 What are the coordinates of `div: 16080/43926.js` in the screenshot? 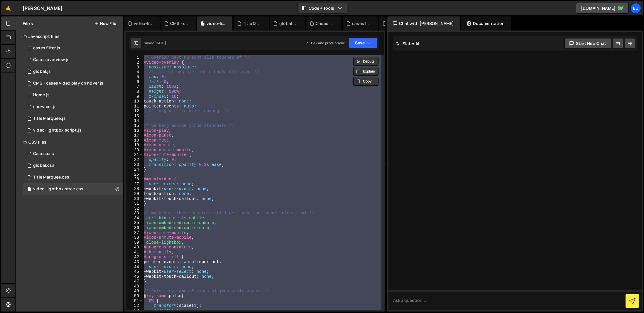 It's located at (73, 130).